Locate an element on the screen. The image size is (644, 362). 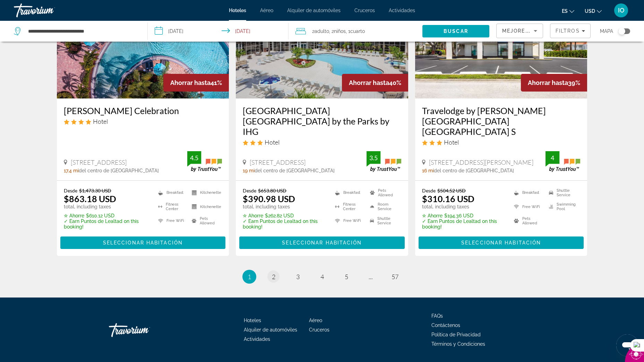
span: Actividades is located at coordinates (402, 11).